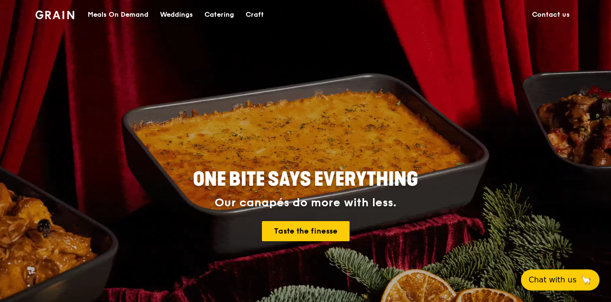 The image size is (611, 302). Describe the element at coordinates (551, 15) in the screenshot. I see `a: Contact us` at that location.